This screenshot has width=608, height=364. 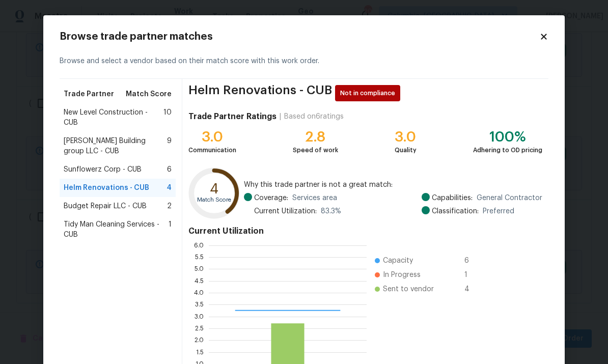 What do you see at coordinates (102, 169) in the screenshot?
I see `span: Sunflowerz Corp - CUB` at bounding box center [102, 169].